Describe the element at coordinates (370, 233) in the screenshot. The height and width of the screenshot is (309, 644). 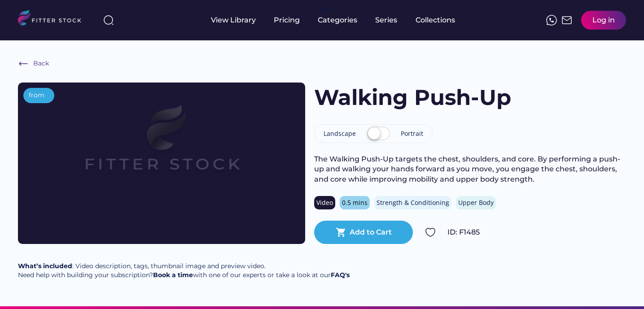
I see `div: Add to Cart` at that location.